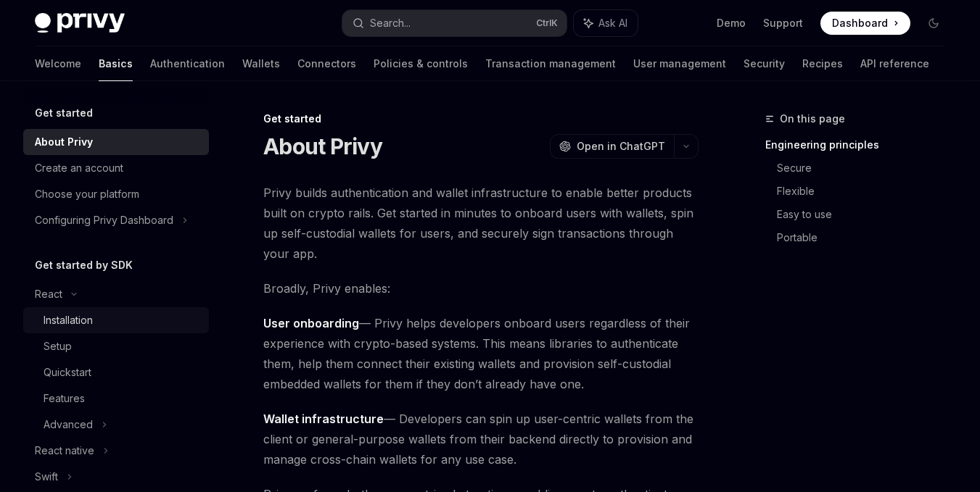  What do you see at coordinates (187, 63) in the screenshot?
I see `a: Authentication` at bounding box center [187, 63].